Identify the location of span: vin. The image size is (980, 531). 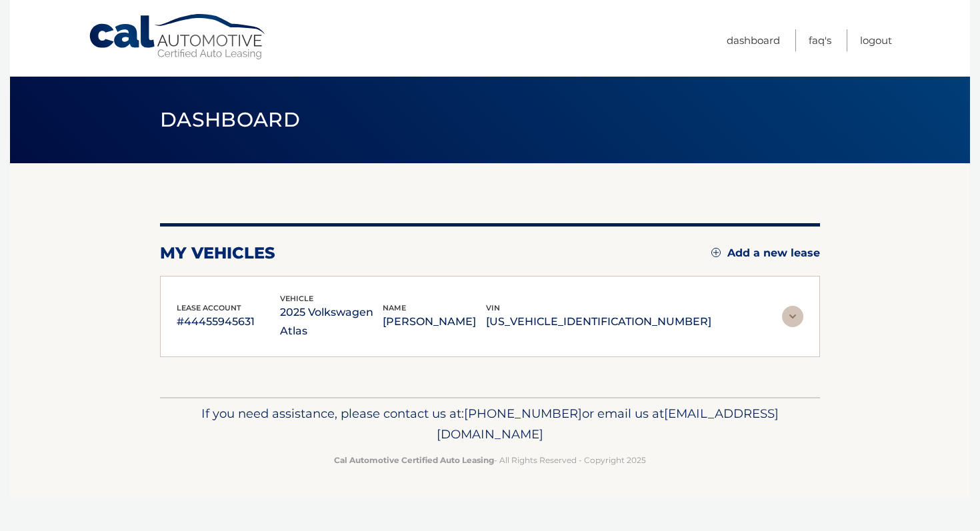
(493, 308).